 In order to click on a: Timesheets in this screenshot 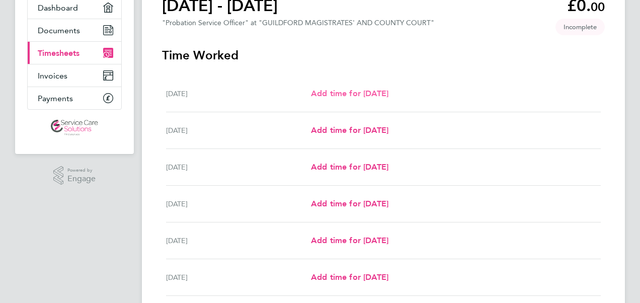, I will do `click(74, 53)`.